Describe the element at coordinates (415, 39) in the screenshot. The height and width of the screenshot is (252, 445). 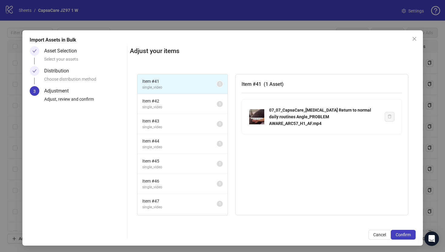
I see `button: Close` at that location.